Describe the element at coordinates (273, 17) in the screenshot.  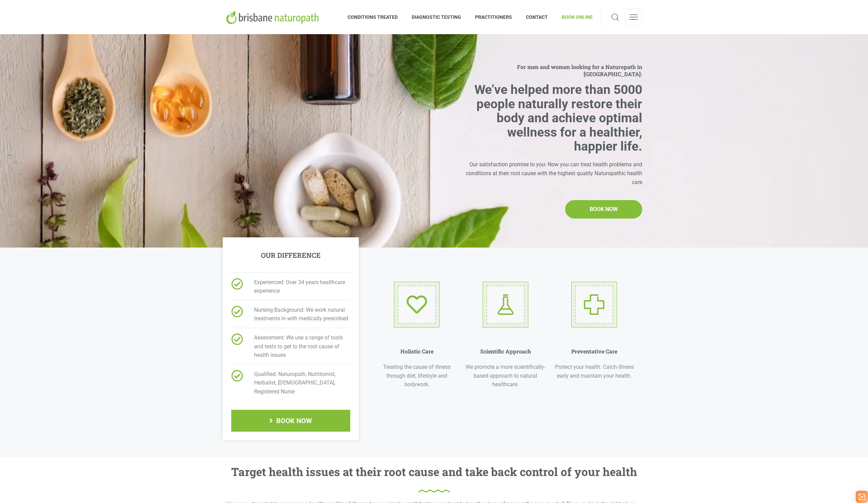
I see `a: Brisbane Naturopath` at that location.